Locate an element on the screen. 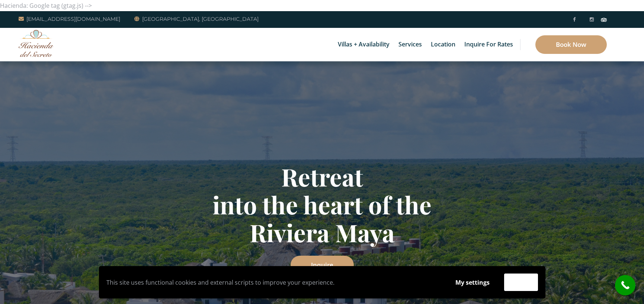 Image resolution: width=644 pixels, height=304 pixels. a: call is located at coordinates (625, 285).